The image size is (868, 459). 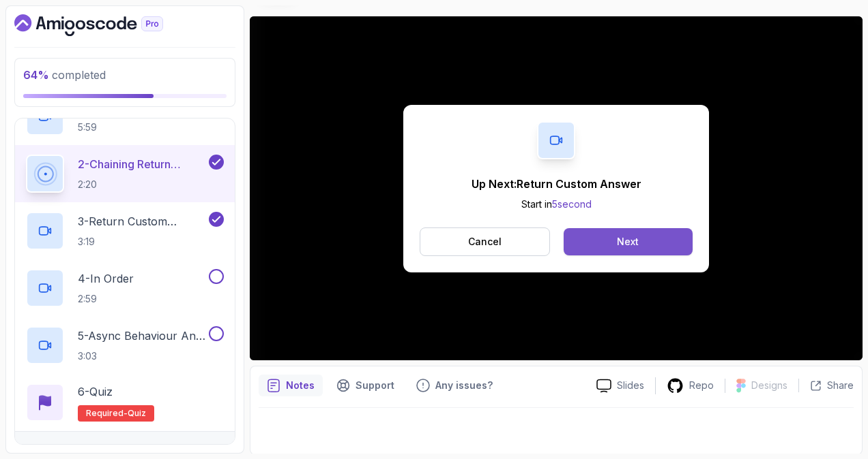 What do you see at coordinates (485, 242) in the screenshot?
I see `p: Cancel` at bounding box center [485, 242].